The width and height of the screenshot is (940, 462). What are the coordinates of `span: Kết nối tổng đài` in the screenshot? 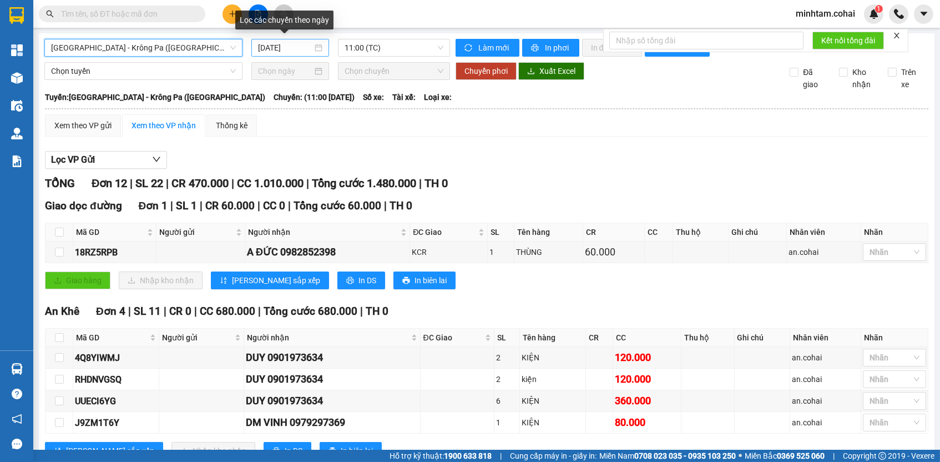 It's located at (848, 41).